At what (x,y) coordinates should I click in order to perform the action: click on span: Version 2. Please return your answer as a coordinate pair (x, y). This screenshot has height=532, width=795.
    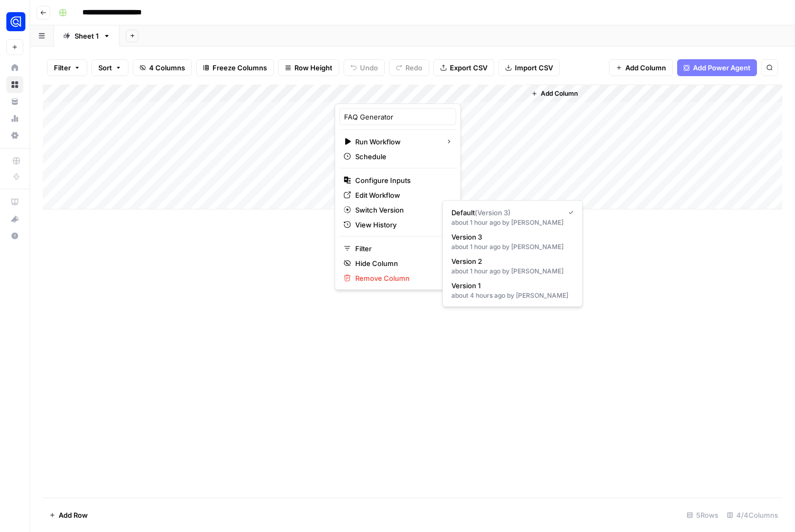
    Looking at the image, I should click on (511, 261).